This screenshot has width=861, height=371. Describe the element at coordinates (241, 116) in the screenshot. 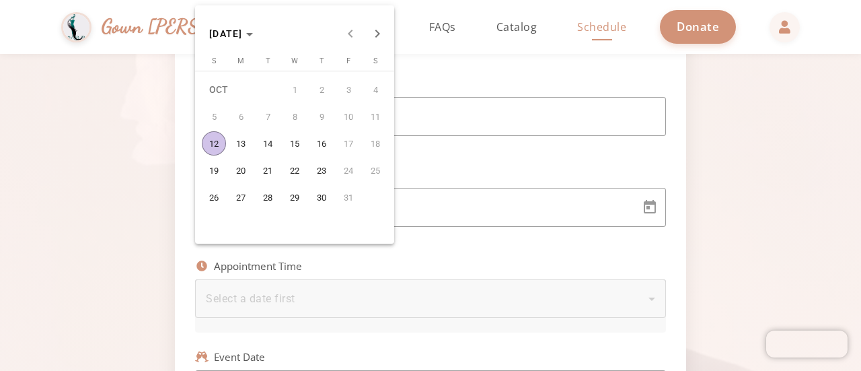

I see `span: 6` at that location.